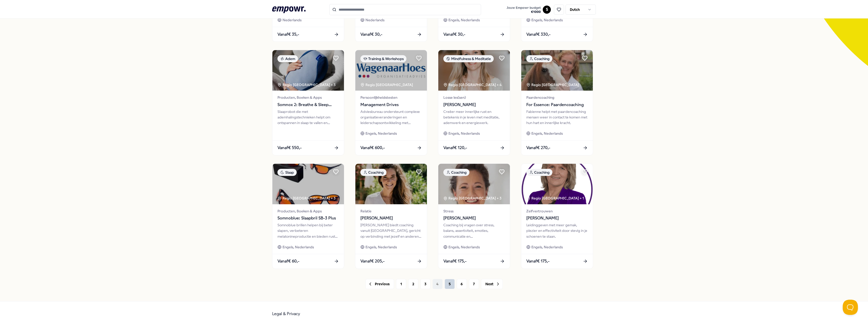 Image resolution: width=868 pixels, height=325 pixels. I want to click on div: Coaching bij vragen over stress, balans, assertiviteit, emoties, communicatie en loopbaanontwikke..., so click(474, 230).